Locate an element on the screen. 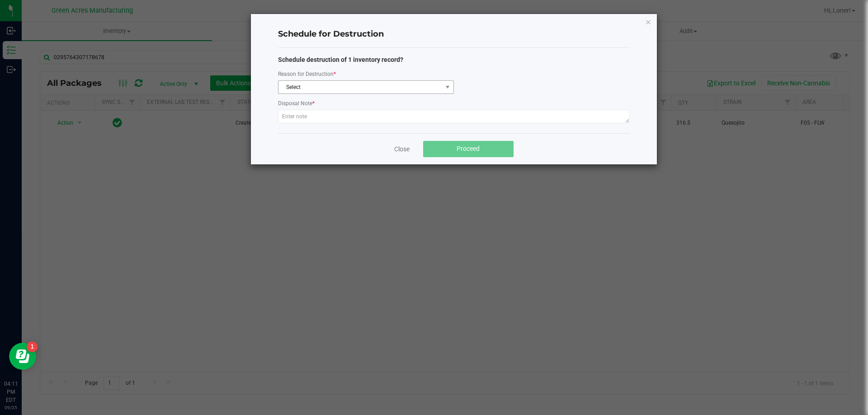 The height and width of the screenshot is (415, 868). h4: Schedule for Destruction is located at coordinates (454, 34).